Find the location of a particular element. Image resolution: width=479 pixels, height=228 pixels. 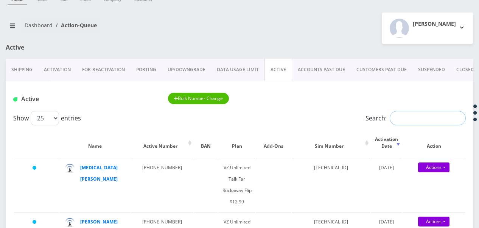

th: Sim Number: activate to sort column ascending is located at coordinates (331, 143).